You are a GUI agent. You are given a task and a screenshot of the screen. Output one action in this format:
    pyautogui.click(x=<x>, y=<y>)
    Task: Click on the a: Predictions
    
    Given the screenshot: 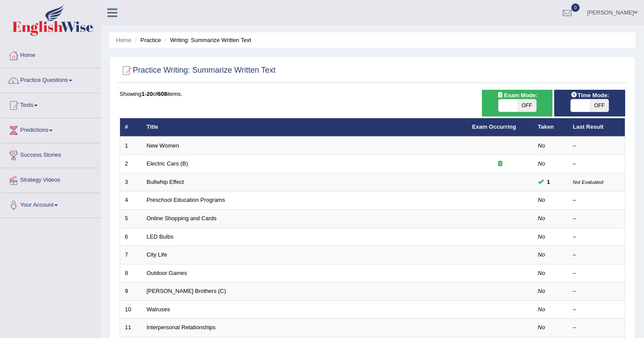 What is the action you would take?
    pyautogui.click(x=51, y=129)
    